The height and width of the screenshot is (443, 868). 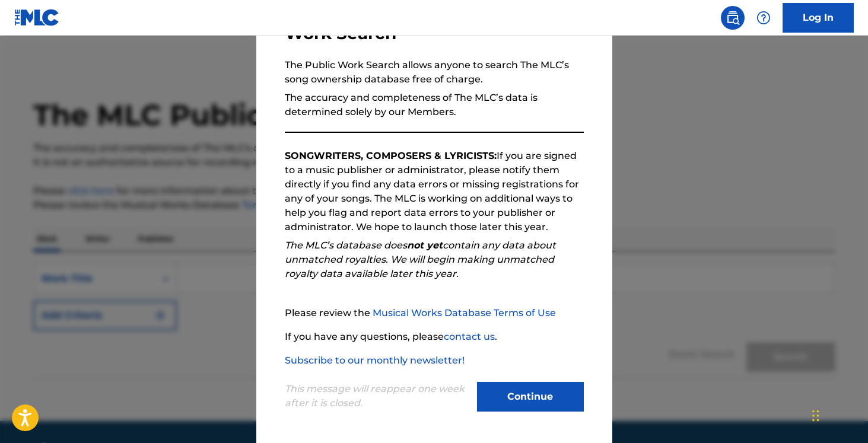 I want to click on a: Subscribe to our monthly newsletter!, so click(x=374, y=359).